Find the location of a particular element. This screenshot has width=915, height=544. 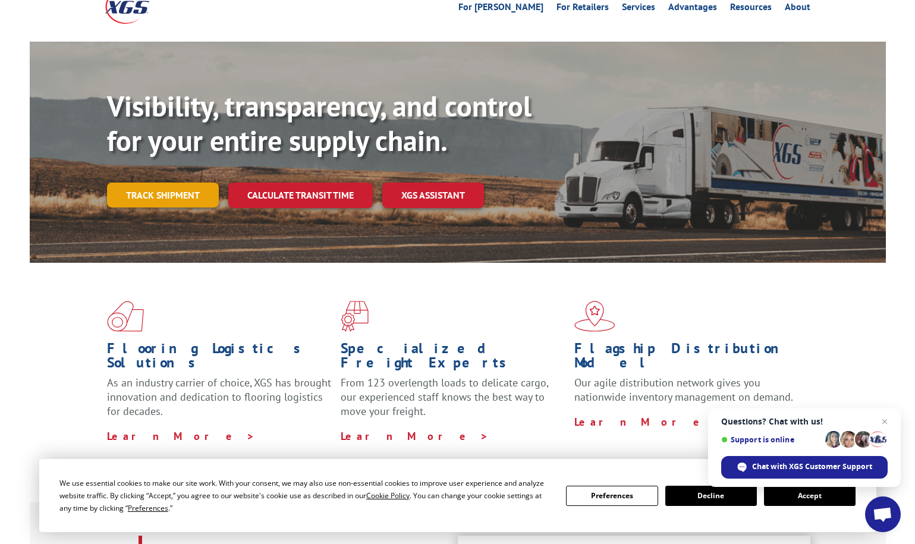

span: Chat with XGS Customer Support is located at coordinates (812, 467).